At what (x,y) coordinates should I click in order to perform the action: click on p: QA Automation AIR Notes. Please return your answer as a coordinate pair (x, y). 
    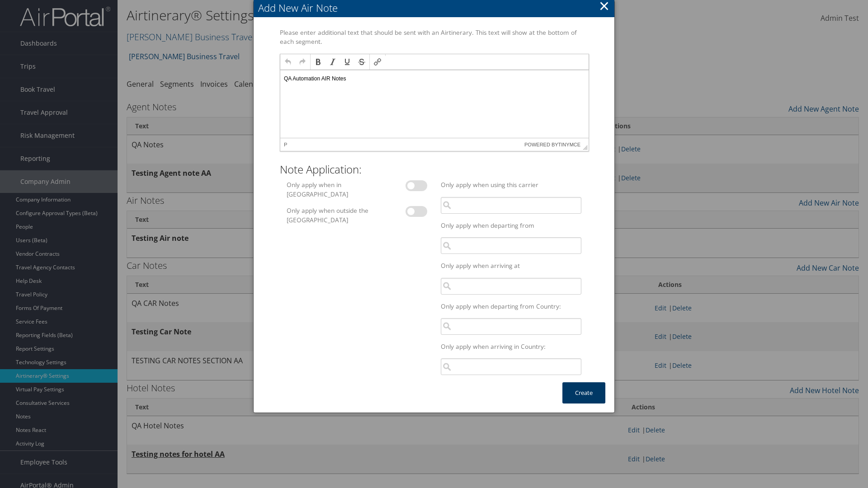
    Looking at the image, I should click on (154, 9).